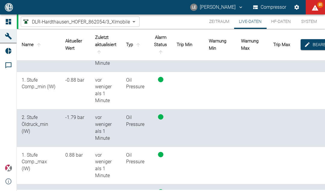  I want to click on img: Xplore Logo, so click(8, 168).